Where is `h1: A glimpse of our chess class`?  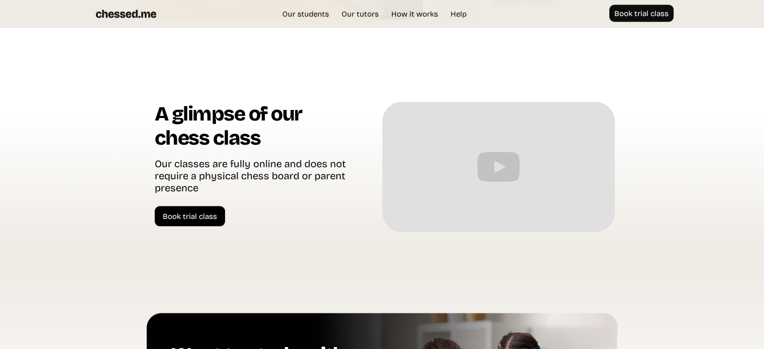
h1: A glimpse of our chess class is located at coordinates (253, 130).